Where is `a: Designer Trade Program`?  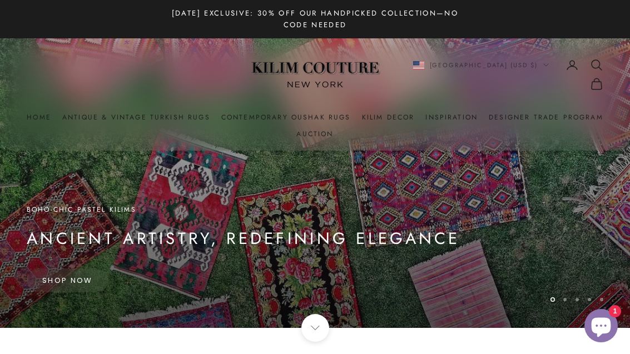 a: Designer Trade Program is located at coordinates (546, 117).